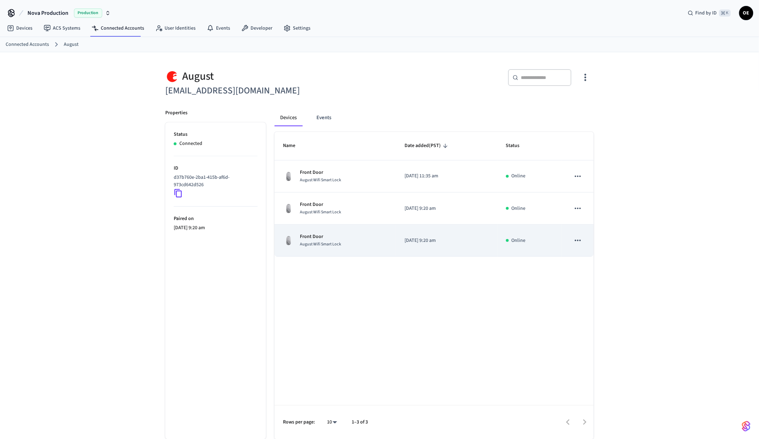 The height and width of the screenshot is (439, 759). I want to click on p: Properties, so click(176, 113).